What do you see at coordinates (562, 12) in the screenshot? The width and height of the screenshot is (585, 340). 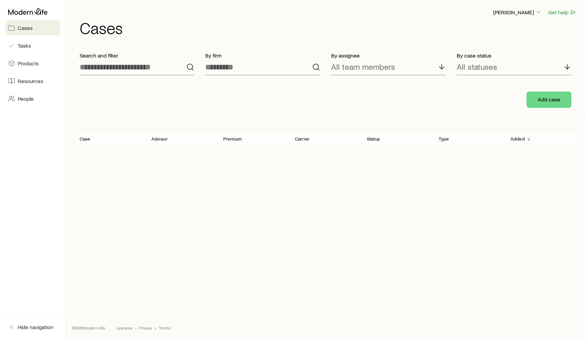 I see `button: Get help` at bounding box center [562, 12].